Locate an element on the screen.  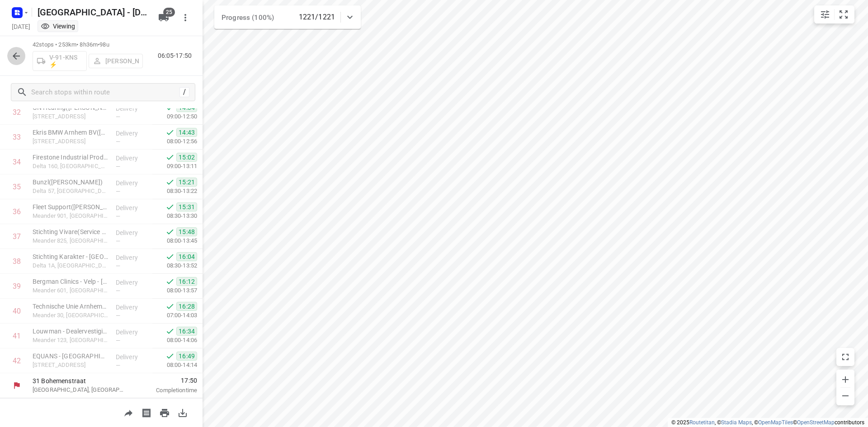
p: Ekris BMW Arnhem BV(Yvon Lensen) is located at coordinates (70, 132).